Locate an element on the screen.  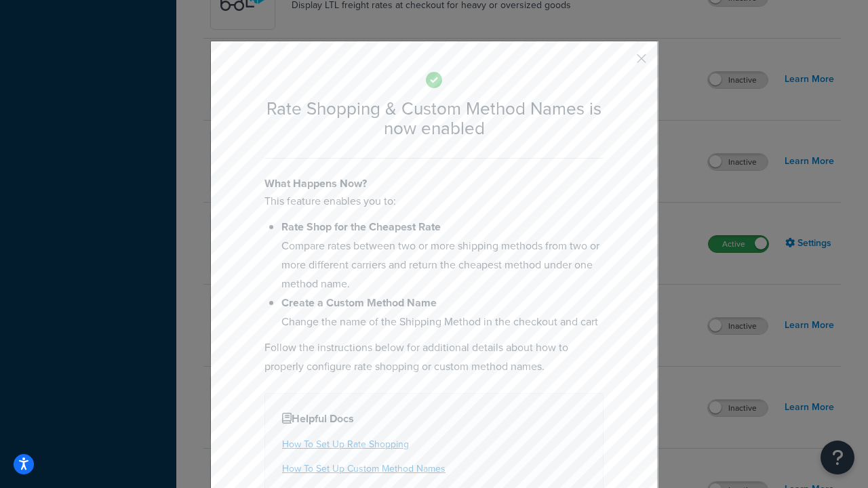
b: Rate Shop for the Cheapest Rate is located at coordinates (361, 227).